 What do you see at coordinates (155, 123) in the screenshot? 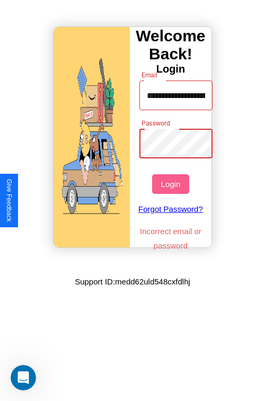
I see `label: Password` at bounding box center [155, 123].